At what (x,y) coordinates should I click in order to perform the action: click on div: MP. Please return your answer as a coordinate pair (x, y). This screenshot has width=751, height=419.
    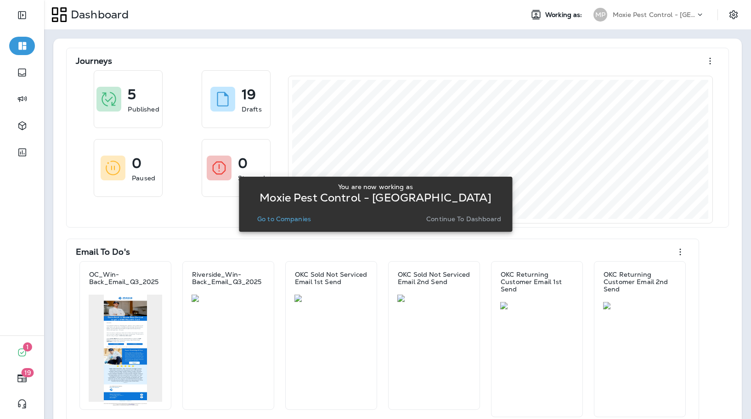
    Looking at the image, I should click on (600, 15).